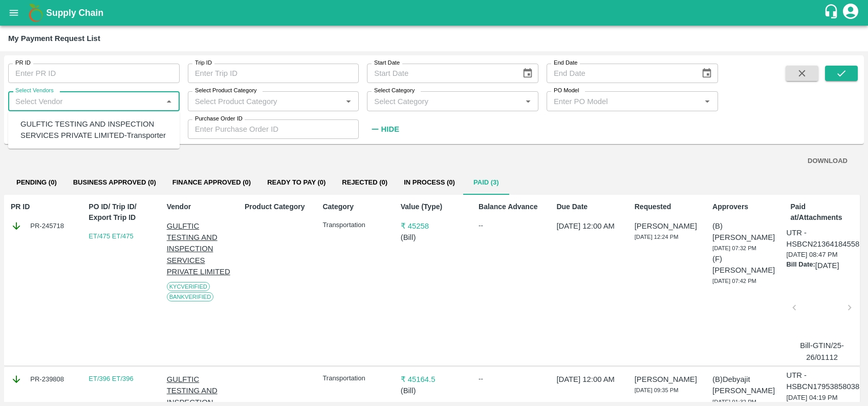 This screenshot has height=406, width=868. Describe the element at coordinates (823, 381) in the screenshot. I see `p: UTR - HSBCN17953858038` at that location.